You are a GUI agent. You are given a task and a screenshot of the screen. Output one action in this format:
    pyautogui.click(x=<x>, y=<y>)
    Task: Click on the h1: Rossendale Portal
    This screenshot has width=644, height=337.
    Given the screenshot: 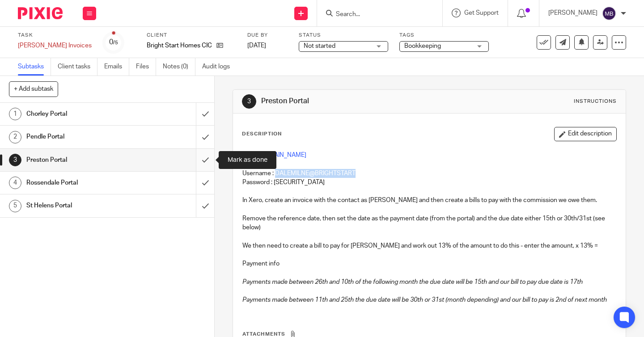 What is the action you would take?
    pyautogui.click(x=80, y=183)
    